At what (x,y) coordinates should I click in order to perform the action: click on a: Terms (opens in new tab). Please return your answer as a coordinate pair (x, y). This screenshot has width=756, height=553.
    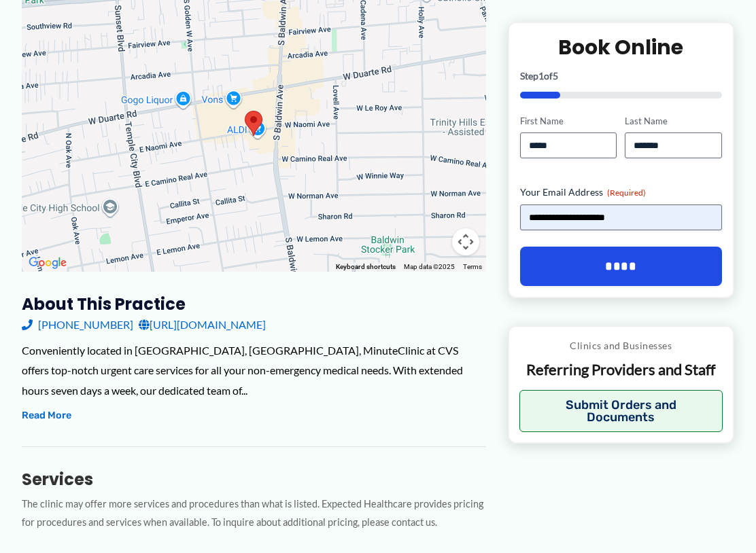
    Looking at the image, I should click on (472, 267).